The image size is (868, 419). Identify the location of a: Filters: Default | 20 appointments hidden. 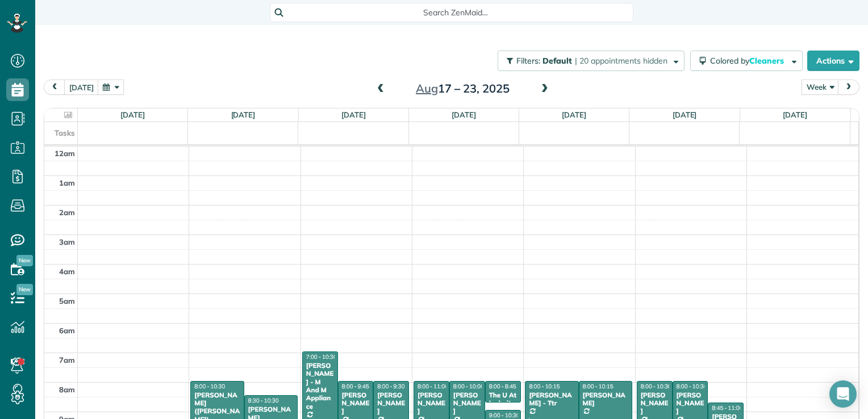
(588, 61).